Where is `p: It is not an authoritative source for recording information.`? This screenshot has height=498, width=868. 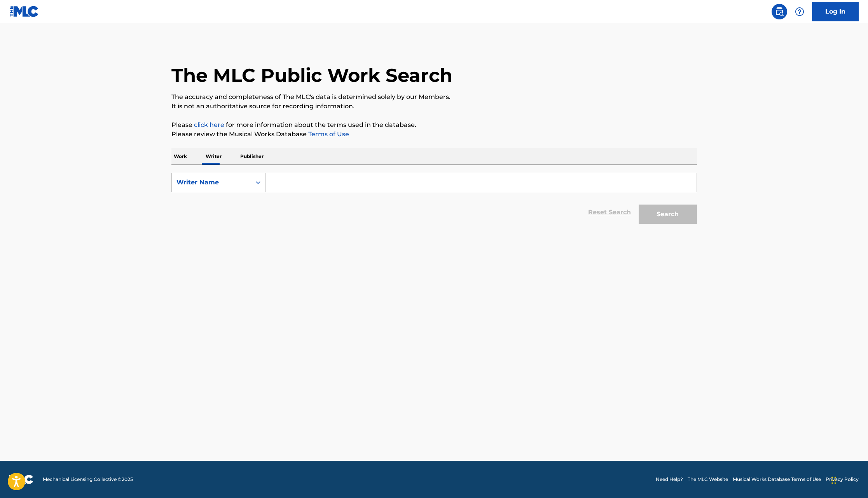 p: It is not an authoritative source for recording information. is located at coordinates (434, 107).